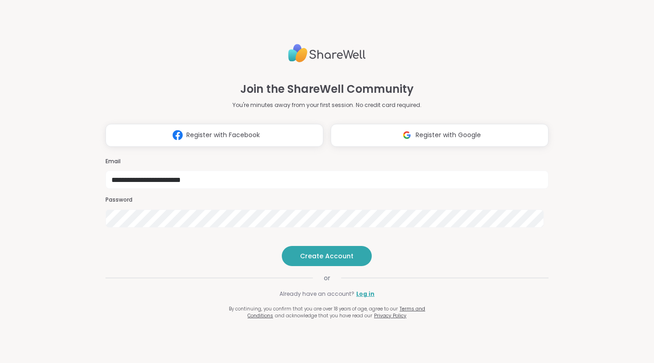 The image size is (654, 363). Describe the element at coordinates (223, 135) in the screenshot. I see `span: Register with Facebook` at that location.